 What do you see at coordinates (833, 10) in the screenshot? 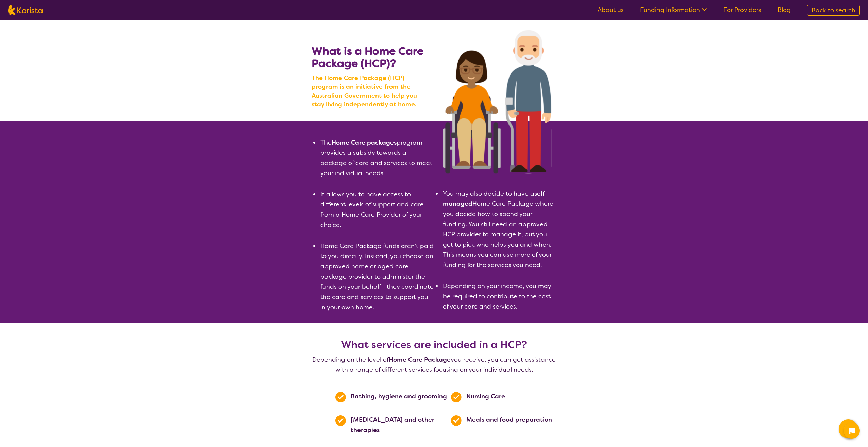
I see `span: Back to search` at bounding box center [833, 10].